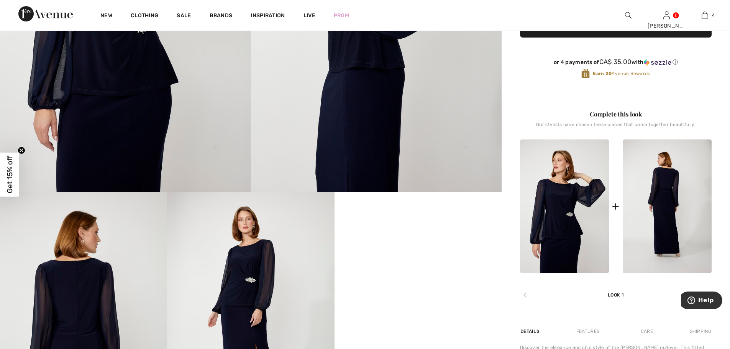  Describe the element at coordinates (616, 286) in the screenshot. I see `div: Look 1` at that location.